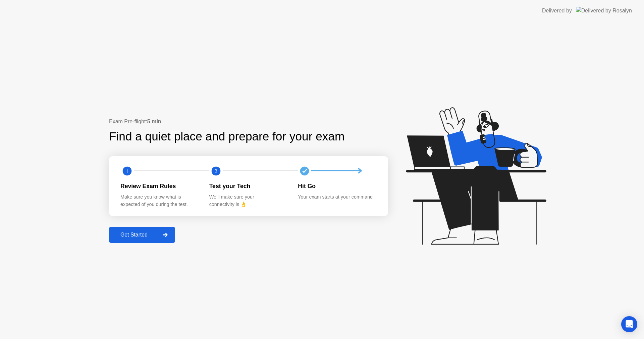  I want to click on div: Hit Go, so click(337, 186).